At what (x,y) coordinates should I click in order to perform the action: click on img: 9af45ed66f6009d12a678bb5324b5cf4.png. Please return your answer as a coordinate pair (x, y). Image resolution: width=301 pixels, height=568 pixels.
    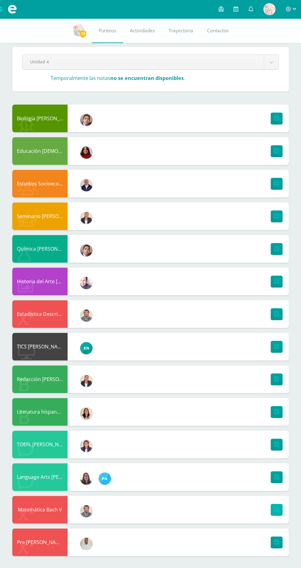
    Looking at the image, I should click on (86, 413).